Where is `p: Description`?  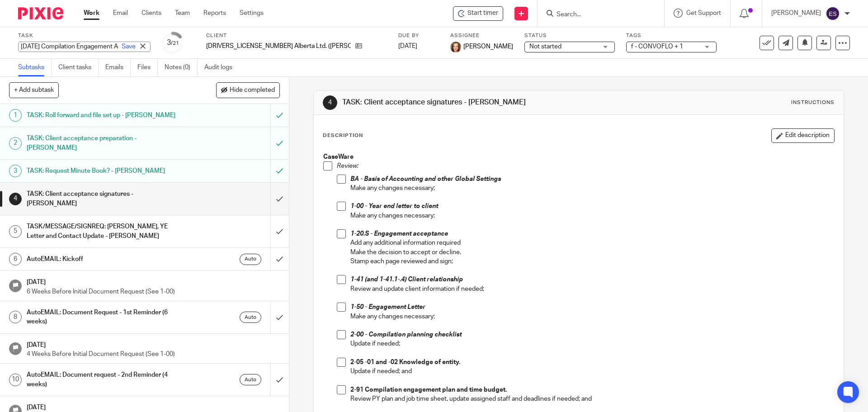 p: Description is located at coordinates (343, 136).